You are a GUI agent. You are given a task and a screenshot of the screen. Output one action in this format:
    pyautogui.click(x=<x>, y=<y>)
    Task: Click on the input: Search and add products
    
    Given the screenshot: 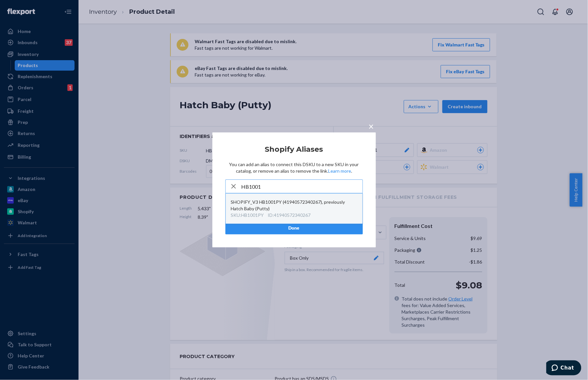 What is the action you would take?
    pyautogui.click(x=302, y=186)
    